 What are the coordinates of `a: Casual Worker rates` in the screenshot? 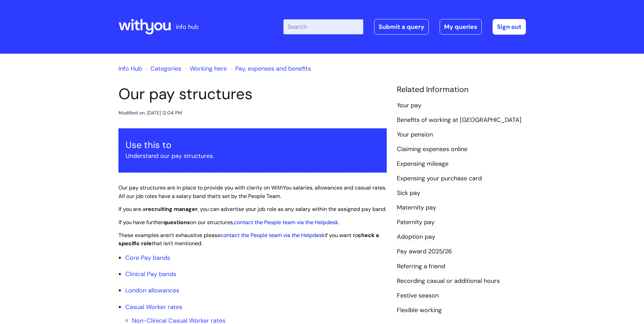 It's located at (154, 307).